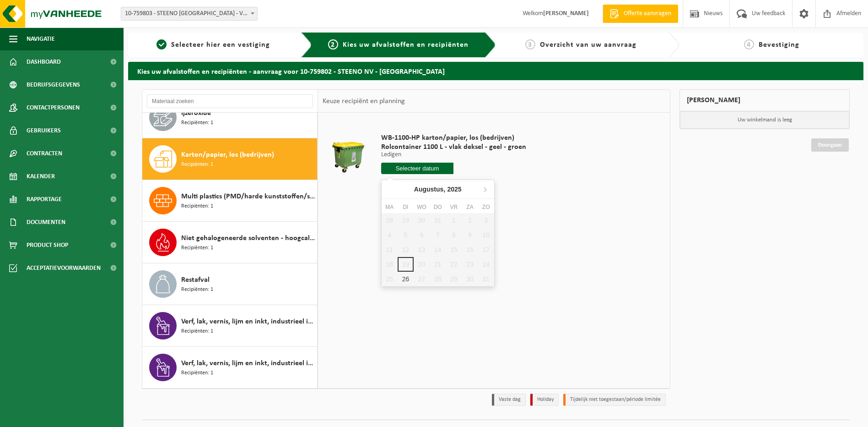 The width and height of the screenshot is (868, 427). What do you see at coordinates (248, 363) in the screenshot?
I see `span: Verf, lak, vernis, lijm en inkt, industrieel in kleinverpakking` at bounding box center [248, 363].